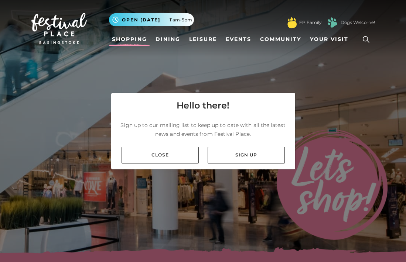 This screenshot has width=406, height=262. I want to click on span: 11am-5pm, so click(180, 20).